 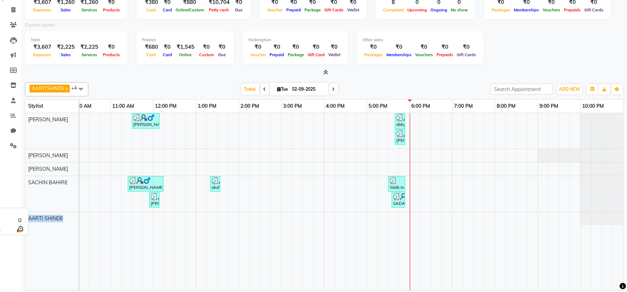 I want to click on a: 10:00 PM, so click(x=593, y=106).